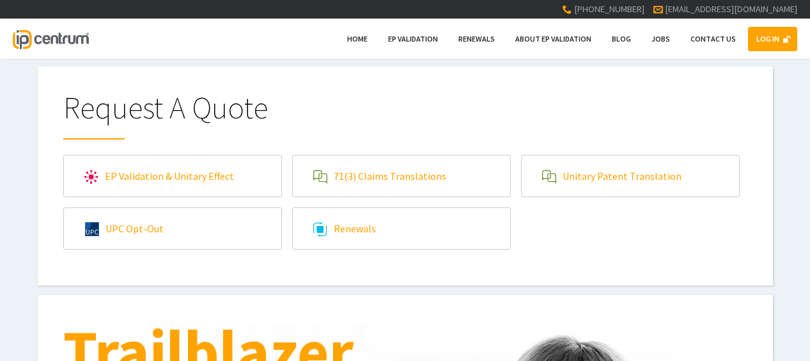 The height and width of the screenshot is (361, 810). I want to click on a: IP Centrum, so click(51, 38).